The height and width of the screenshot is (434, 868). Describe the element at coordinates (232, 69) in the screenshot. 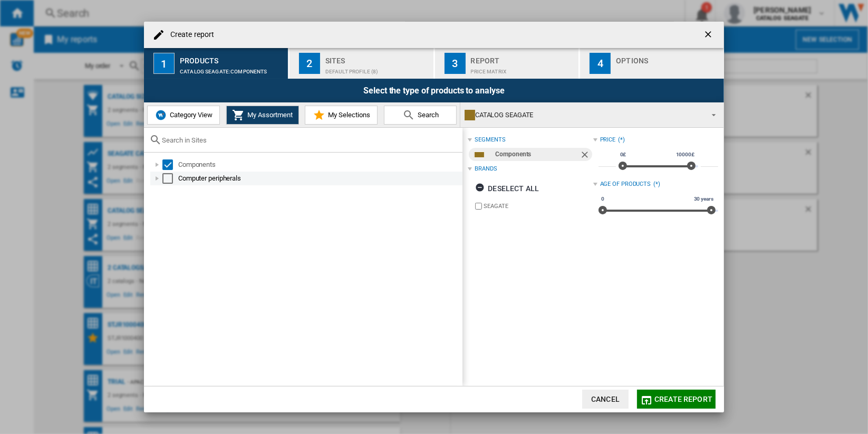

I see `div: CATALOG SEAGATE:Components` at that location.